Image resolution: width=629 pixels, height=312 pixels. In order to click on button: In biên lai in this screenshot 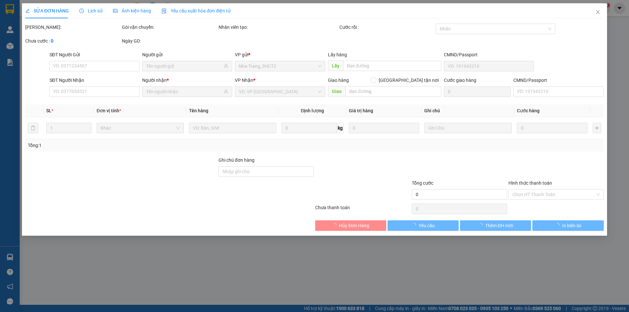, I will do `click(568, 226)`.